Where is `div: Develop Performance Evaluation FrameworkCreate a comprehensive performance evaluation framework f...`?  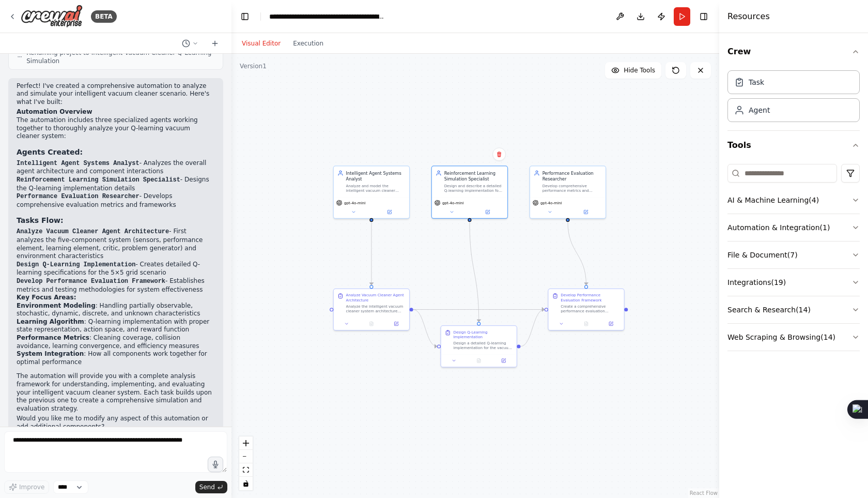
div: Develop Performance Evaluation FrameworkCreate a comprehensive performance evaluation framework f... is located at coordinates (586, 309).